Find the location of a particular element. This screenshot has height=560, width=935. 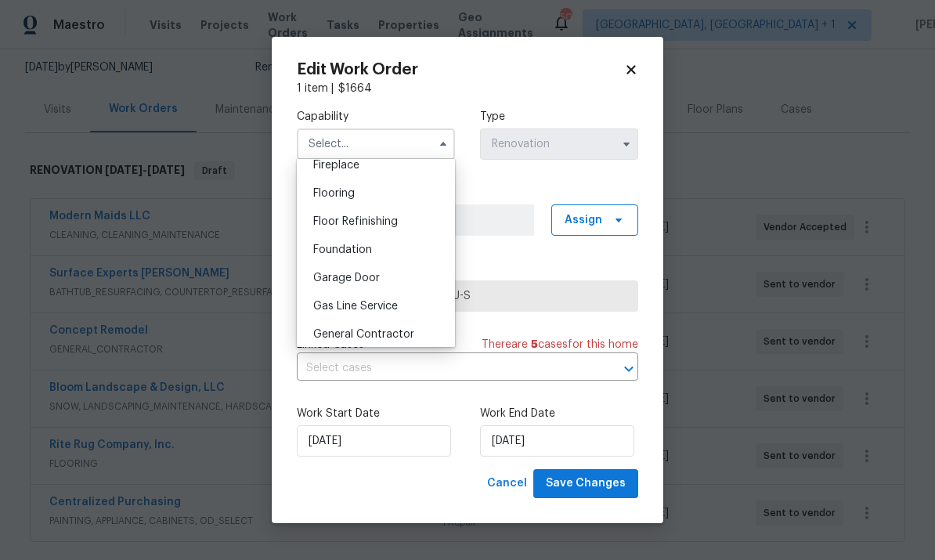

span: Cancel is located at coordinates (507, 483).